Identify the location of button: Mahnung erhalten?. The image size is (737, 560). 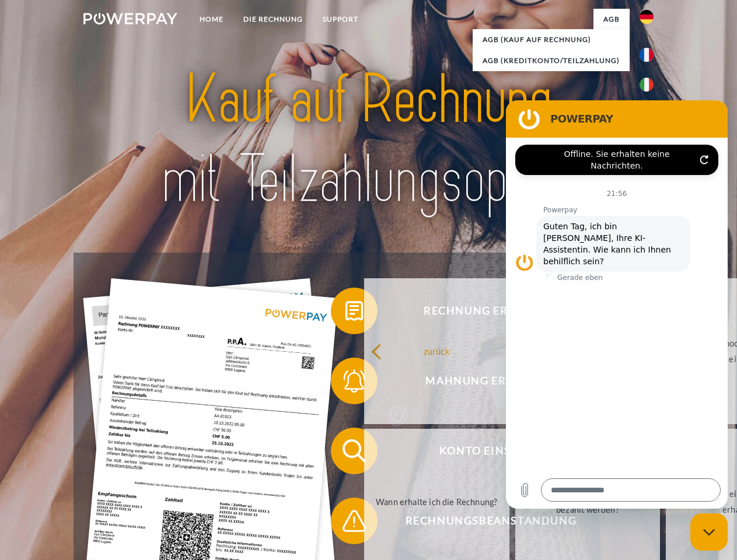
(482, 381).